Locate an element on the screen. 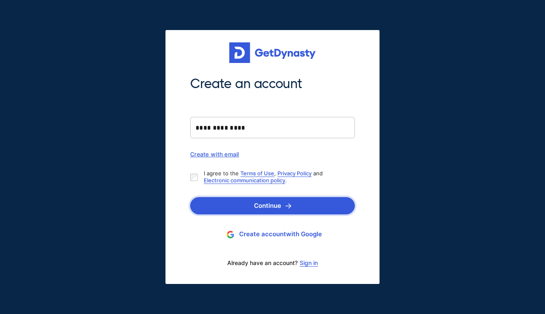 The width and height of the screenshot is (545, 314). a: Sign in is located at coordinates (309, 263).